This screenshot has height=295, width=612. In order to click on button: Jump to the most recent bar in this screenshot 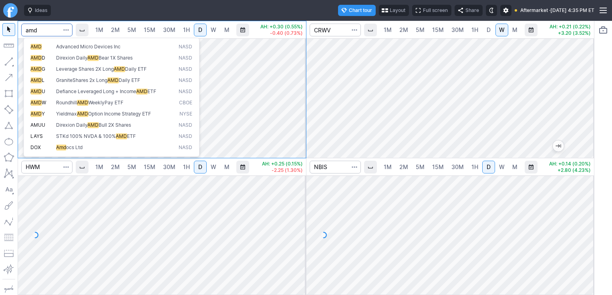, I will do `click(558, 146)`.